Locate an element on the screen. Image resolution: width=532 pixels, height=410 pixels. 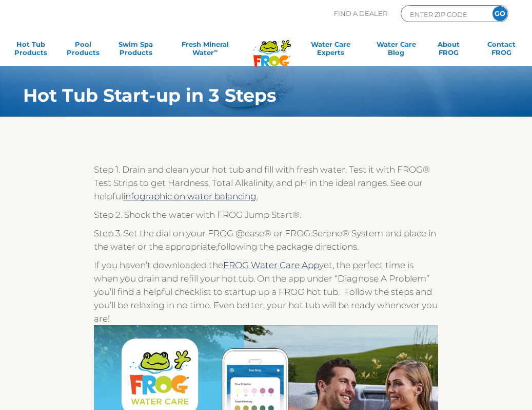
a: FROG Water Care App is located at coordinates (271, 265).